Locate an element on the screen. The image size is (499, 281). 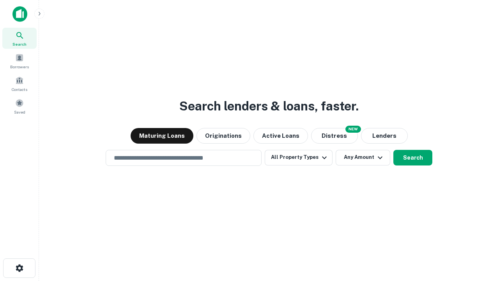
button: All Property Types is located at coordinates (299, 158).